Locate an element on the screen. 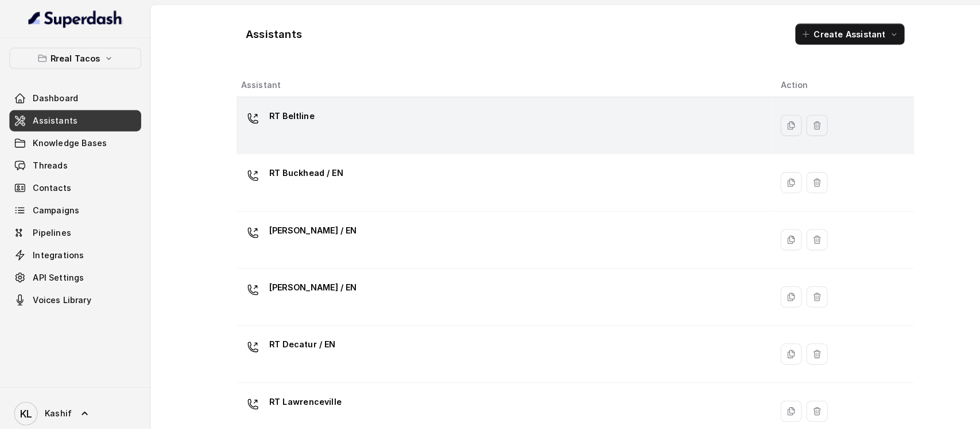 The image size is (980, 429). th: Action is located at coordinates (823, 83).